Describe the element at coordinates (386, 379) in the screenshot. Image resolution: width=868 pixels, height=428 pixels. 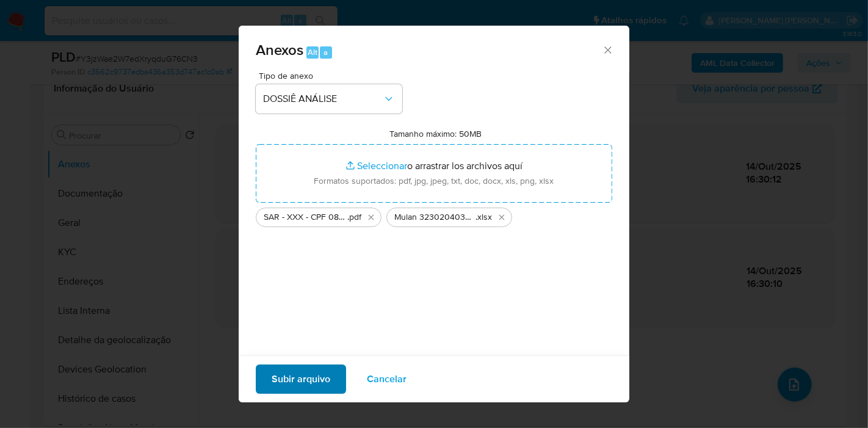
I see `span: Cancelar` at that location.